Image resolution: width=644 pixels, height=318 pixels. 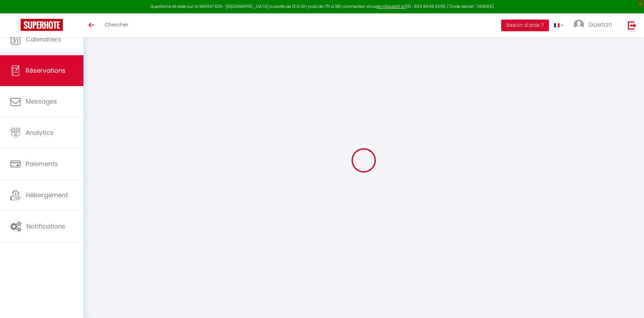 I want to click on span: Chercher, so click(x=117, y=24).